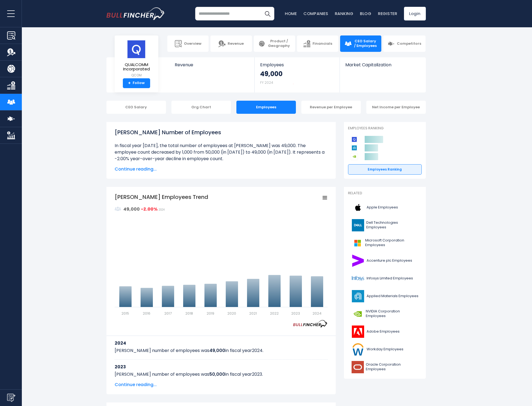  What do you see at coordinates (385, 207) in the screenshot?
I see `a: Apple Employees` at bounding box center [385, 207].